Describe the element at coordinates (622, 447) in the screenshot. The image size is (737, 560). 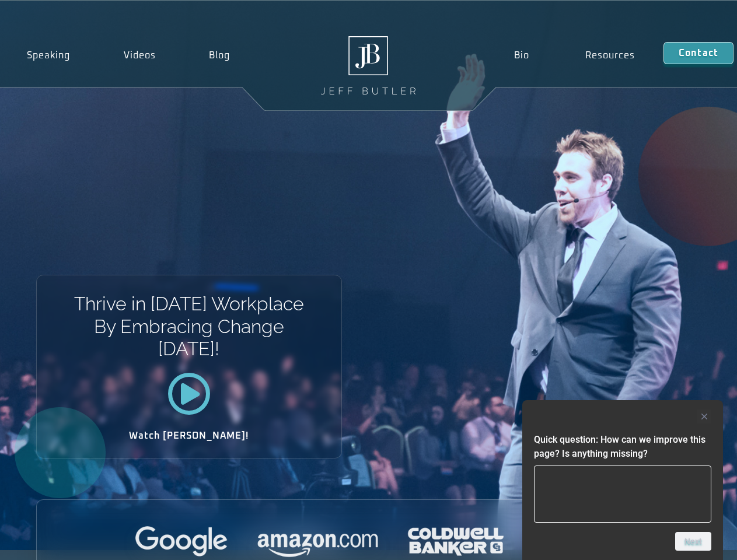
I see `h2: Quick question: How can we improve this page? Is anything missing?` at that location.